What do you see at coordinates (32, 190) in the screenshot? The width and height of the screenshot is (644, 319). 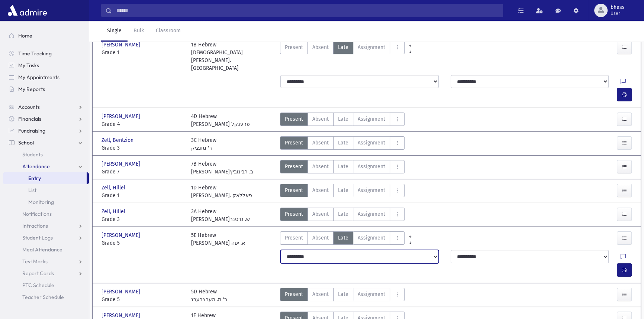 I see `span: List` at bounding box center [32, 190].